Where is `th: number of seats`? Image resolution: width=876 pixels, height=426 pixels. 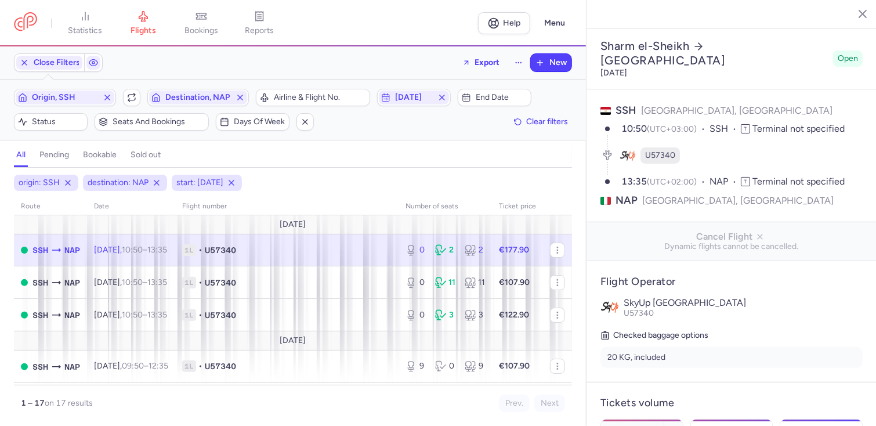
th: number of seats is located at coordinates (445, 207).